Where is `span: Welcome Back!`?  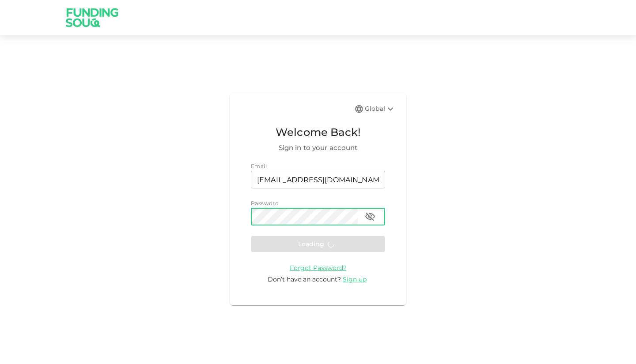
span: Welcome Back! is located at coordinates (318, 133).